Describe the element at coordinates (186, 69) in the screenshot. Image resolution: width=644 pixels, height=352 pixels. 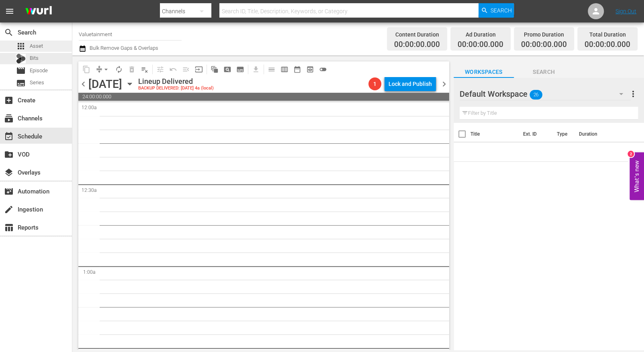
I see `span: Fill episodes with ad slates` at that location.